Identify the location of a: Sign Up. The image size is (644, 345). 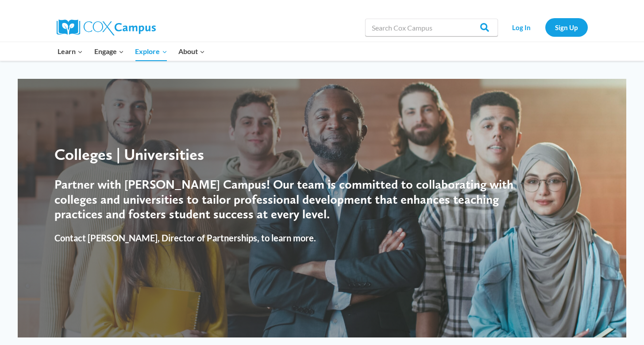
(566, 27).